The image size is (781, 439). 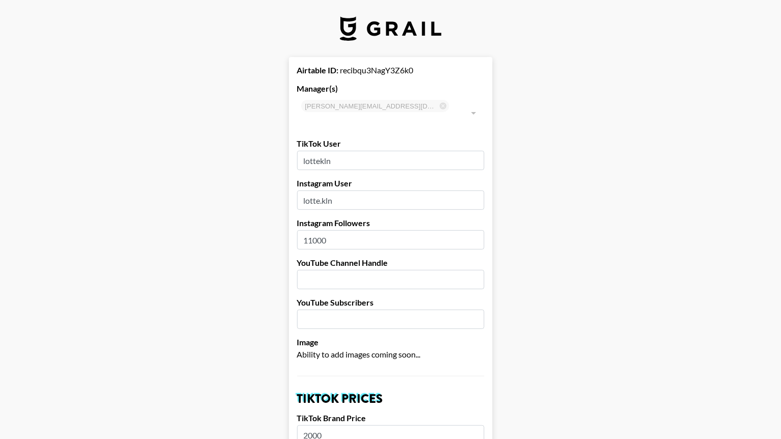 I want to click on strong: Airtable ID:, so click(x=318, y=70).